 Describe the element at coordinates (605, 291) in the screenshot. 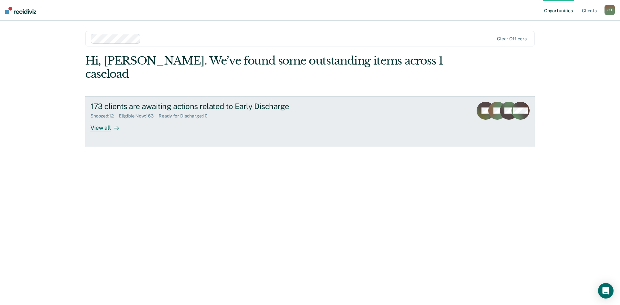

I see `div: Open Intercom Messenger` at that location.